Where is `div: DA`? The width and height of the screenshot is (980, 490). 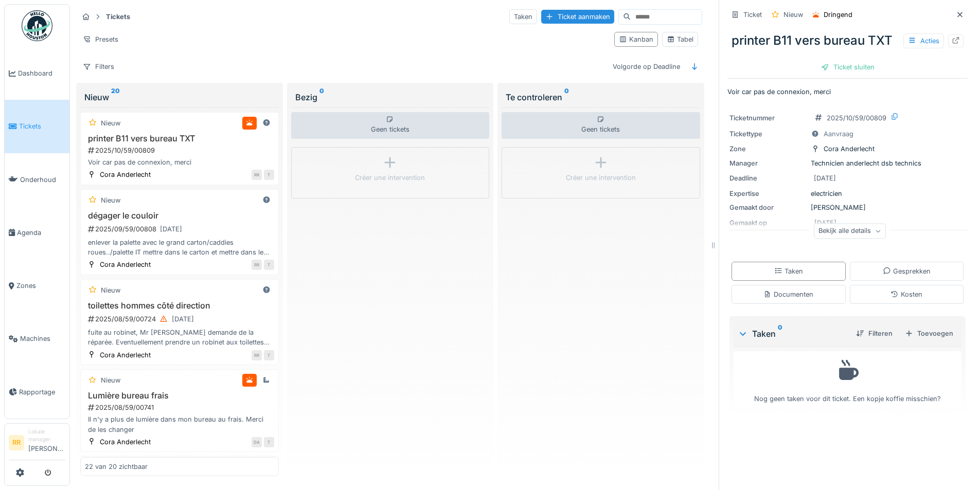 div: DA is located at coordinates (256, 442).